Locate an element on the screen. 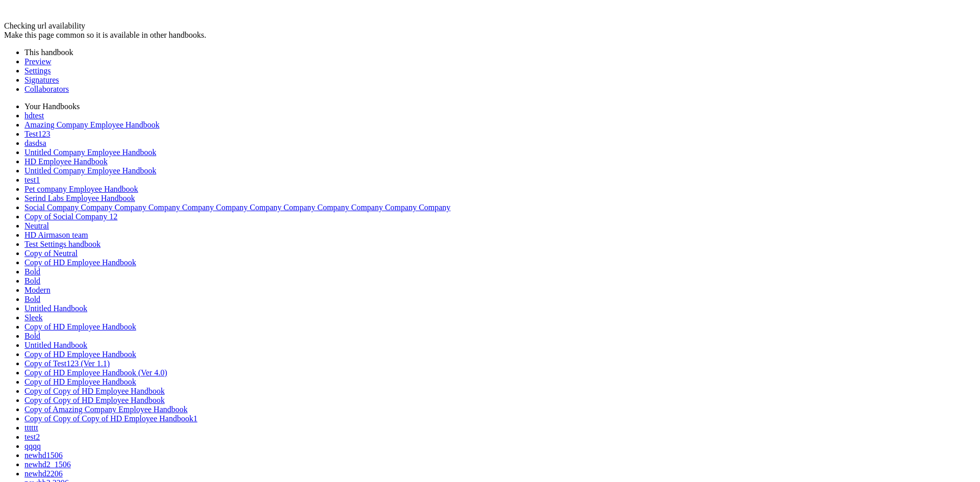  div: Make this page common so it is available in other handbooks. is located at coordinates (490, 35).